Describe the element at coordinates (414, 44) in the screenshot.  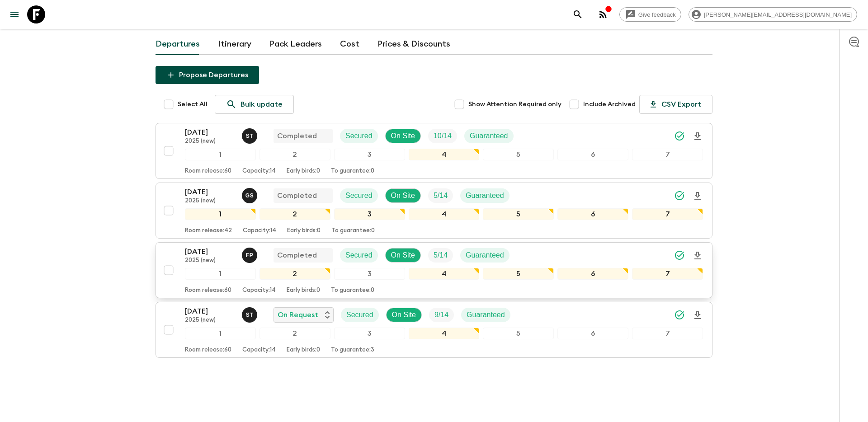
I see `a: Prices & Discounts` at that location.